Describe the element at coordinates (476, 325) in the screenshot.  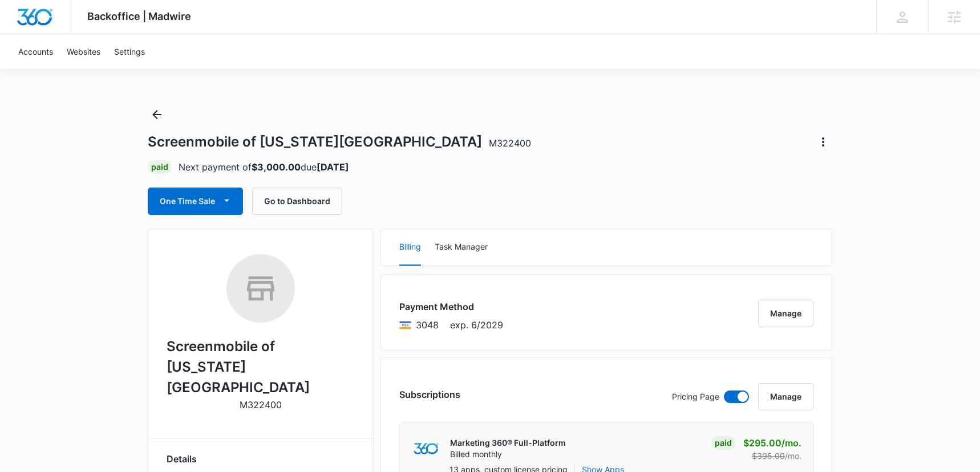
I see `span: exp. 6/2029` at that location.